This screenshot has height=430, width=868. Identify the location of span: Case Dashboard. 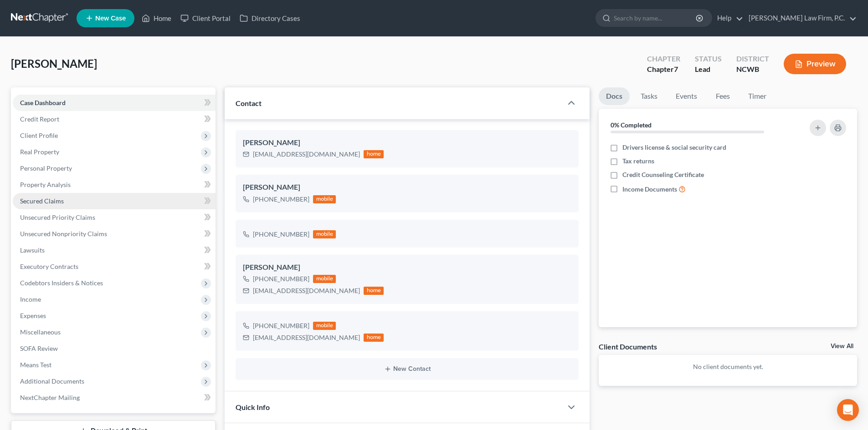
(43, 102).